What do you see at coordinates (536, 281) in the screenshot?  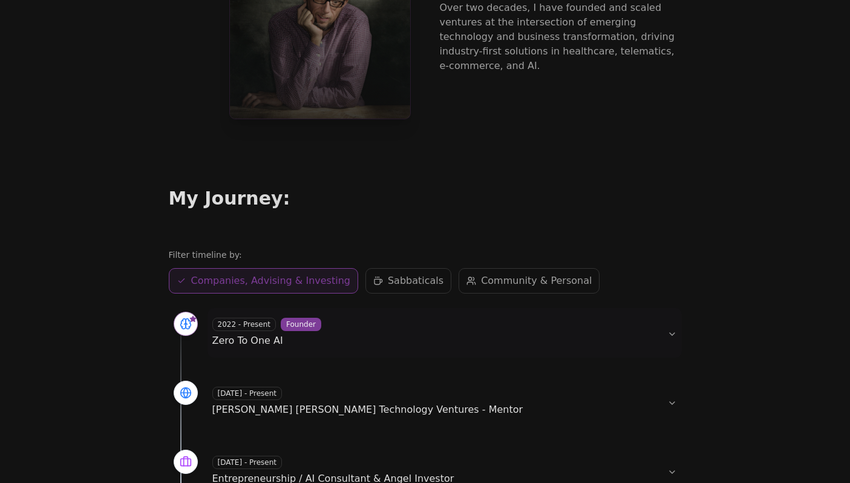 I see `span: Community & Personal` at bounding box center [536, 281].